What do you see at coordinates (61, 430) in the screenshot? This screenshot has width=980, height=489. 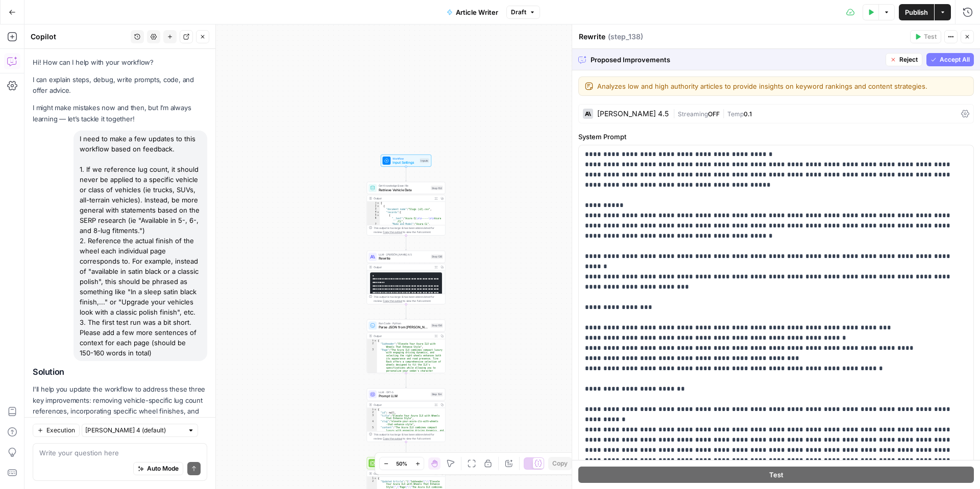 I see `span: Execution` at bounding box center [61, 430].